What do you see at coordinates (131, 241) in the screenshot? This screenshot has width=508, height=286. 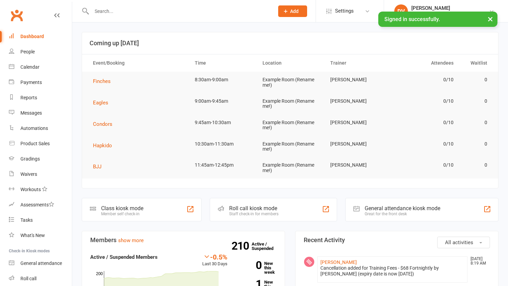 I see `a: show more` at bounding box center [131, 241].